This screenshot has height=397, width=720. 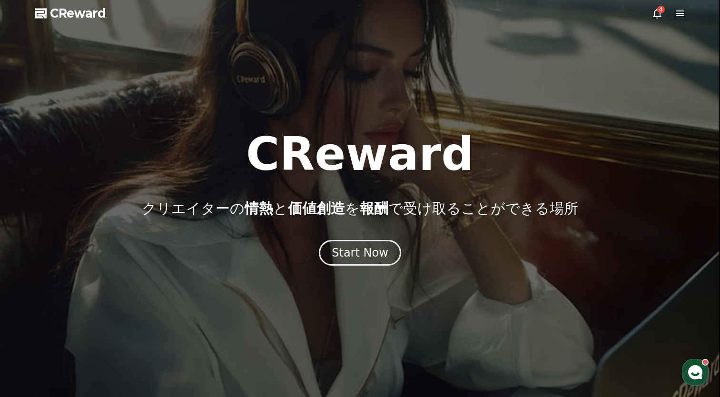 I want to click on span: CReward, so click(x=78, y=13).